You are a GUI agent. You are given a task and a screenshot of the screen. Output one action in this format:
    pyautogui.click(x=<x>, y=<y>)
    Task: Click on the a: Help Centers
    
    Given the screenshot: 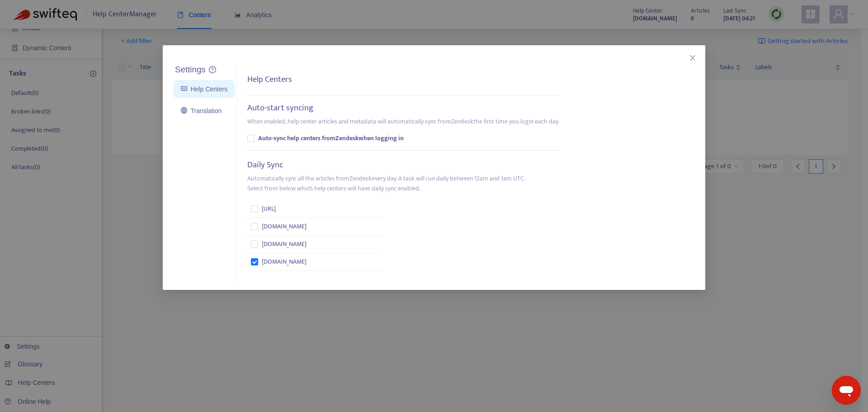 What is the action you would take?
    pyautogui.click(x=204, y=90)
    